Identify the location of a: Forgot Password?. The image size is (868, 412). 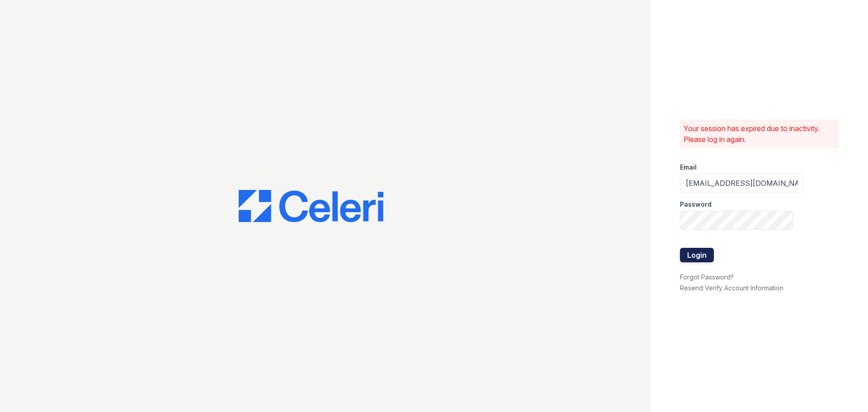
(707, 277).